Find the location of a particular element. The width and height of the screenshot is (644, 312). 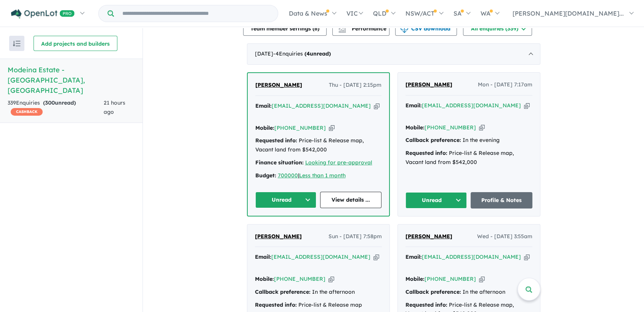

strong: Budget: is located at coordinates (266, 176).